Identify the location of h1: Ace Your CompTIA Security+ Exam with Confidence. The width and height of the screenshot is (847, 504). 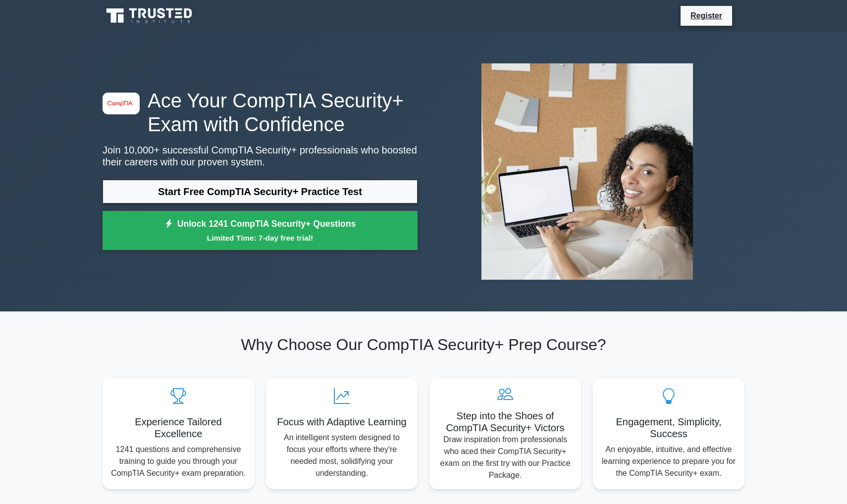
(261, 112).